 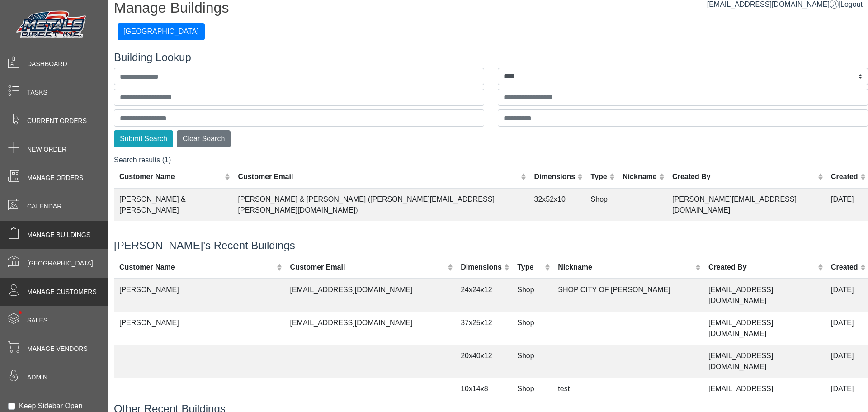 What do you see at coordinates (143, 139) in the screenshot?
I see `button: Submit Search` at bounding box center [143, 139].